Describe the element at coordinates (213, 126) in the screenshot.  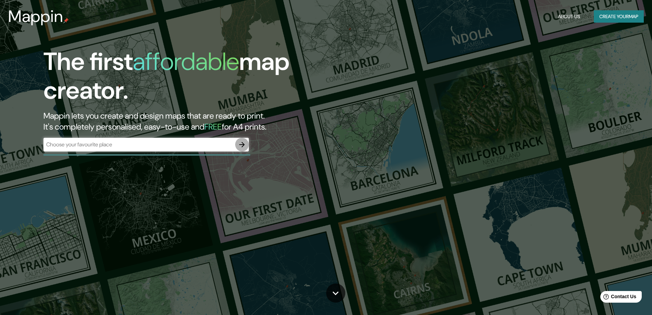
I see `h5: FREE` at that location.